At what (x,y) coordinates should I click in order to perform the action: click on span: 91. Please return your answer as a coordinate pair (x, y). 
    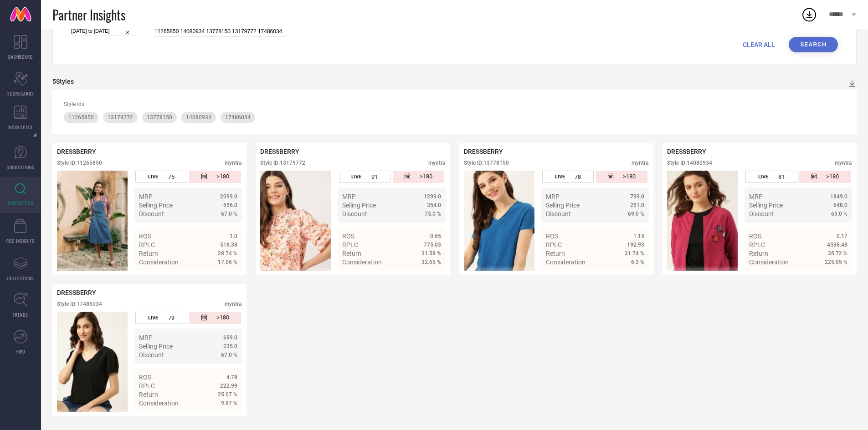
    Looking at the image, I should click on (374, 177).